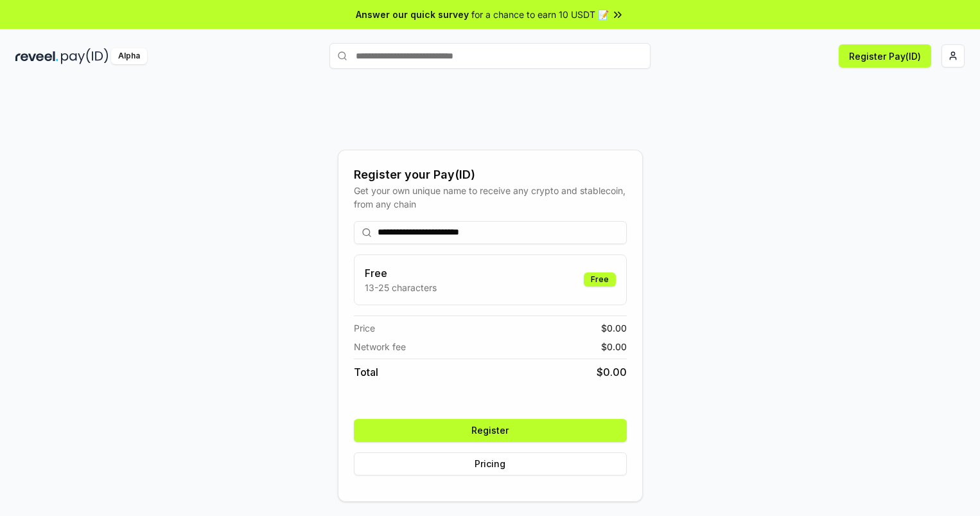 The image size is (980, 516). I want to click on div: Register your Pay(ID), so click(490, 175).